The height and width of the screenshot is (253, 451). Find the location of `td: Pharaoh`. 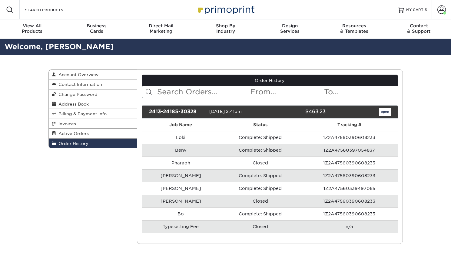

td: Pharaoh is located at coordinates (181, 163).